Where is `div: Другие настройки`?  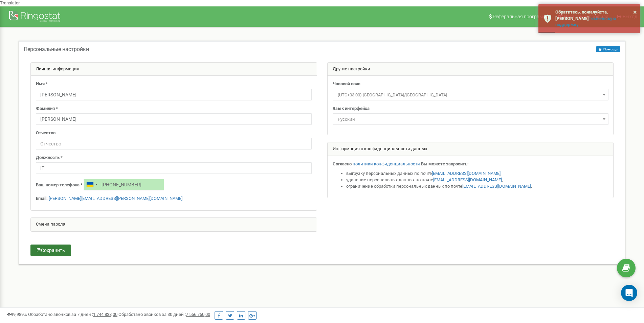 div: Другие настройки is located at coordinates (470, 69).